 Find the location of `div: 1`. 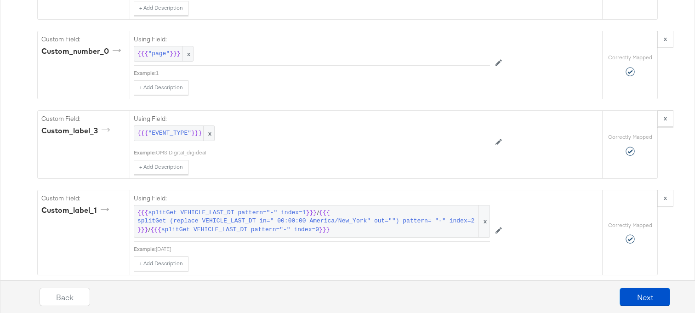

div: 1 is located at coordinates (323, 73).